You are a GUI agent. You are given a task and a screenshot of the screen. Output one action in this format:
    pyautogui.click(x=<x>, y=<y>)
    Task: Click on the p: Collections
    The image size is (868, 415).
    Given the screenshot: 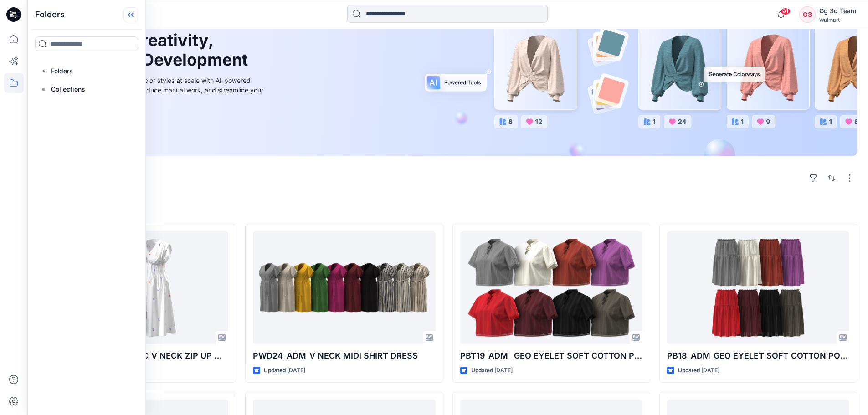 What is the action you would take?
    pyautogui.click(x=68, y=89)
    